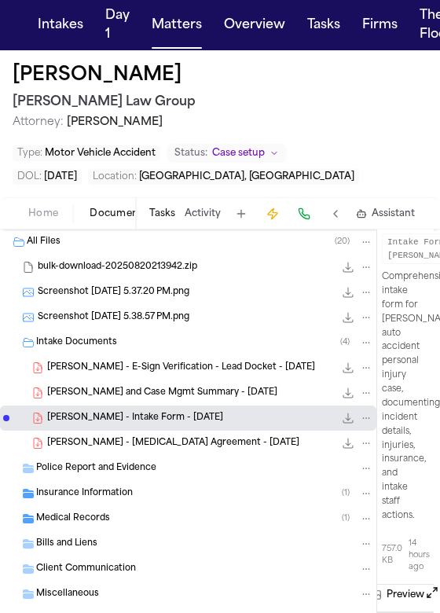  I want to click on a: Tasks, so click(324, 25).